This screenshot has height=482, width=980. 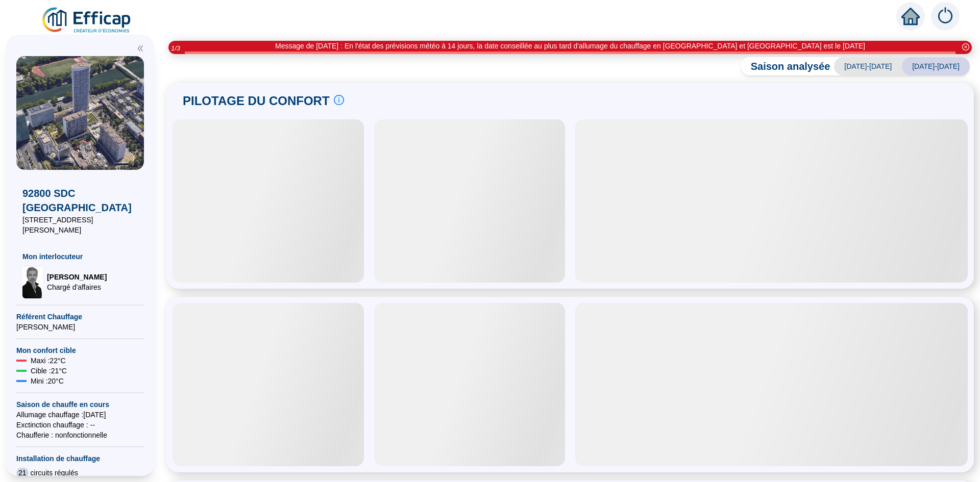 I want to click on span: Maxi : 22 °C, so click(x=48, y=361).